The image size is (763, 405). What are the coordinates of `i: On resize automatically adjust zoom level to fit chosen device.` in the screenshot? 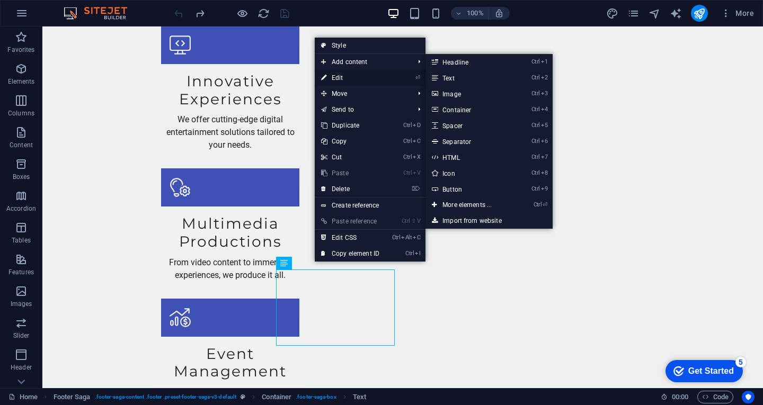 It's located at (499, 13).